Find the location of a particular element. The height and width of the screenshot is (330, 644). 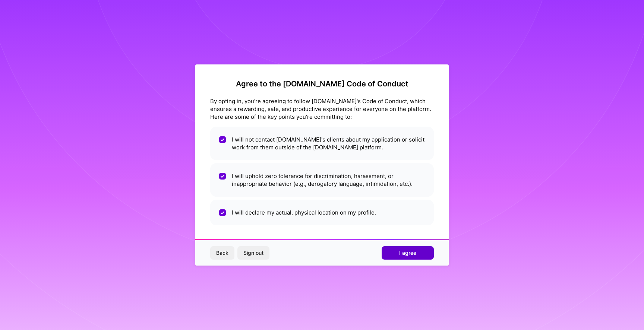

button: I agree is located at coordinates (408, 253).